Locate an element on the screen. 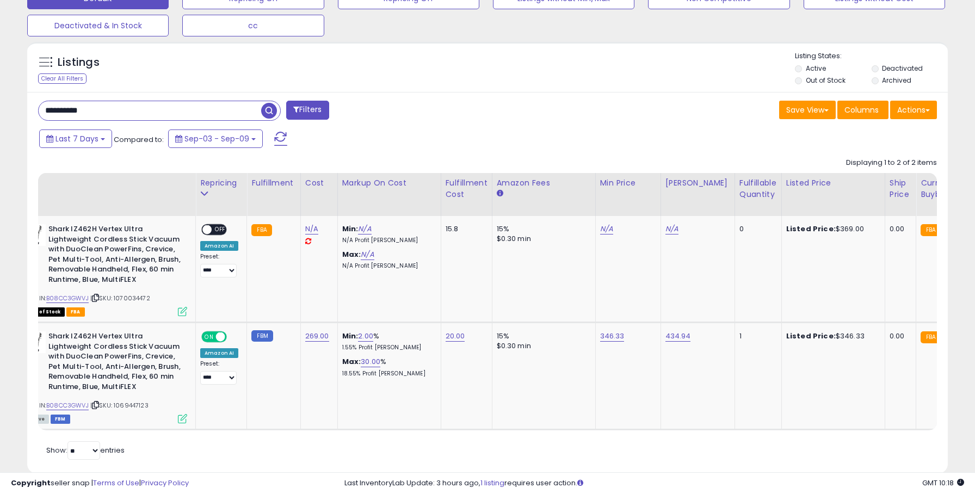  div: Fulfillment Cost is located at coordinates (466, 189).